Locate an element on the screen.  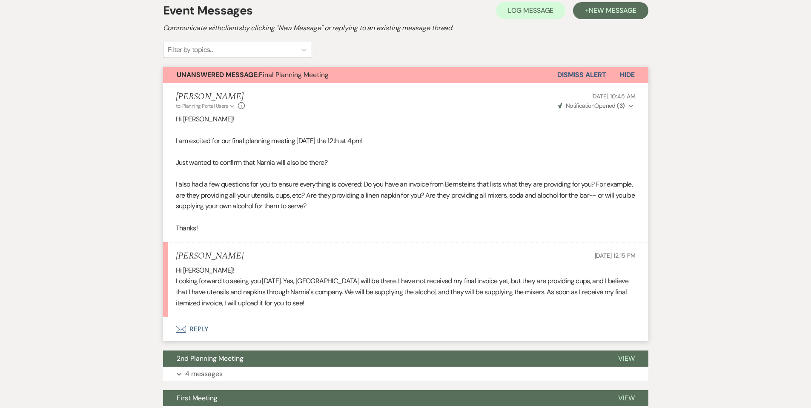
p: I also had a few questions for you to ensure everything is covered: Do you have an invoice from B... is located at coordinates (406, 195).